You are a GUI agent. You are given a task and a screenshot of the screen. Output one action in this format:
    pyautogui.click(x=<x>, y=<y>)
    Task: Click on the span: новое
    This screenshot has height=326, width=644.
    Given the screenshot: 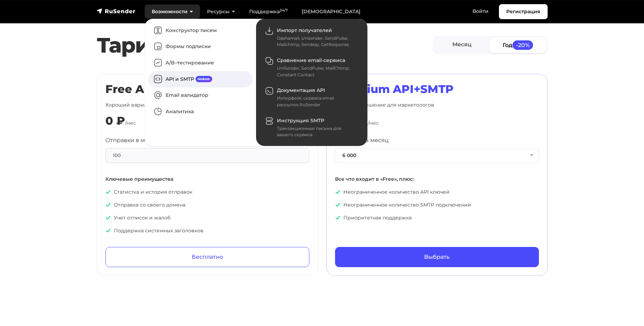 What is the action you would take?
    pyautogui.click(x=204, y=79)
    